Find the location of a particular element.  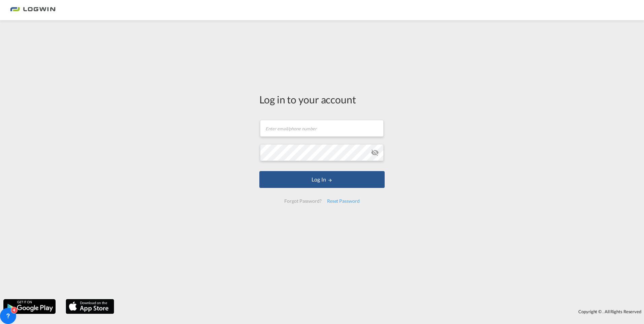

img: google.png is located at coordinates (30, 306).